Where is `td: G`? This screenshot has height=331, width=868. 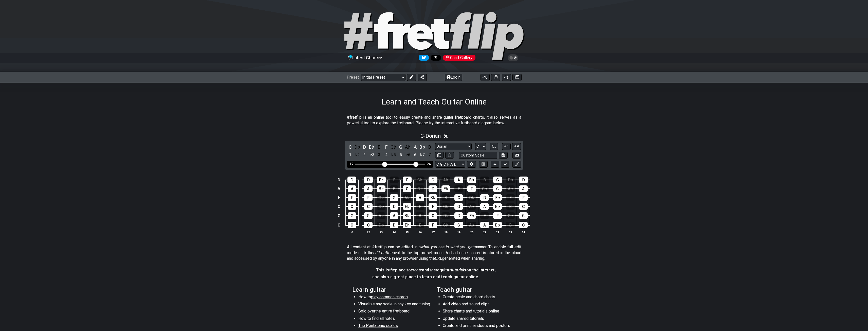 td: G is located at coordinates (339, 216).